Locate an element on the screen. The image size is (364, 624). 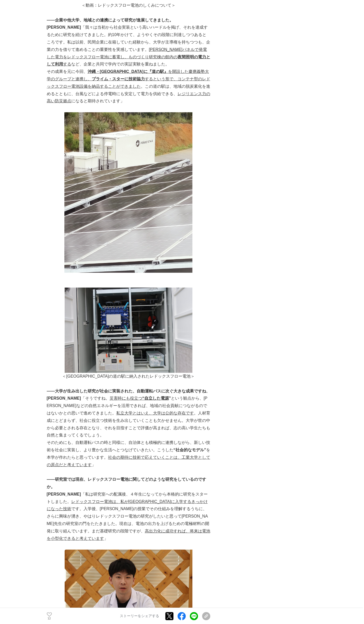
u: “自立した電源 is located at coordinates (155, 398).